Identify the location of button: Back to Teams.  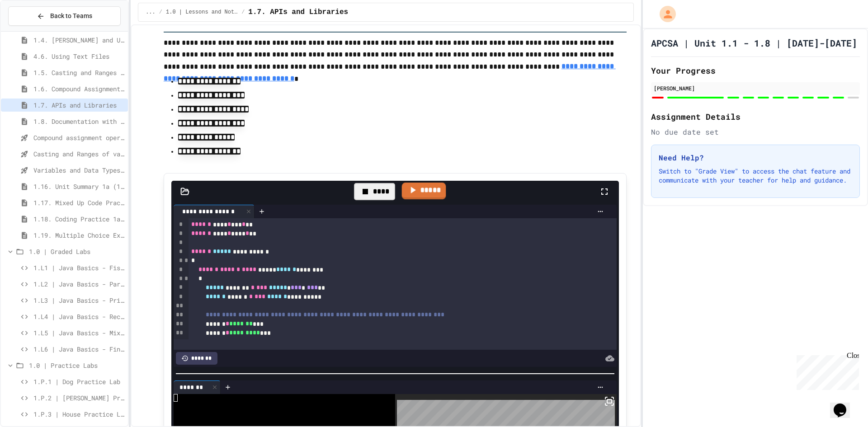
(64, 16).